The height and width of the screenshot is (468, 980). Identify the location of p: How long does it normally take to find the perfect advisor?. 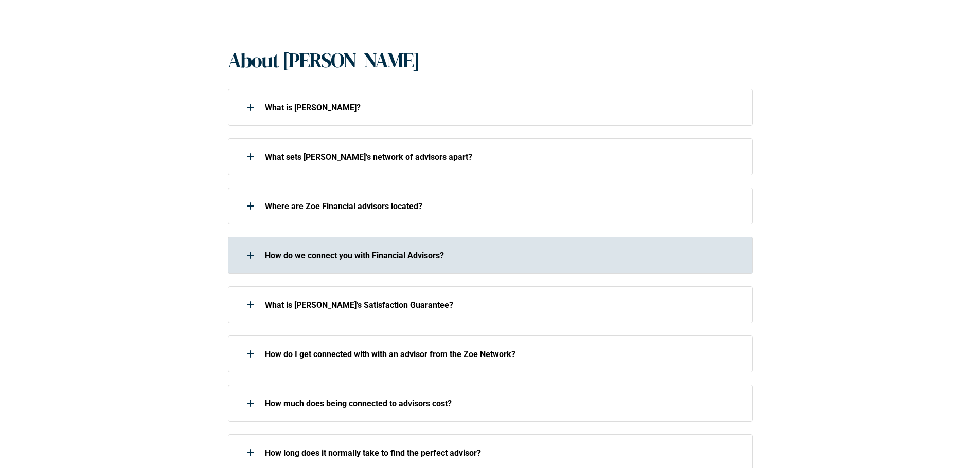
(502, 453).